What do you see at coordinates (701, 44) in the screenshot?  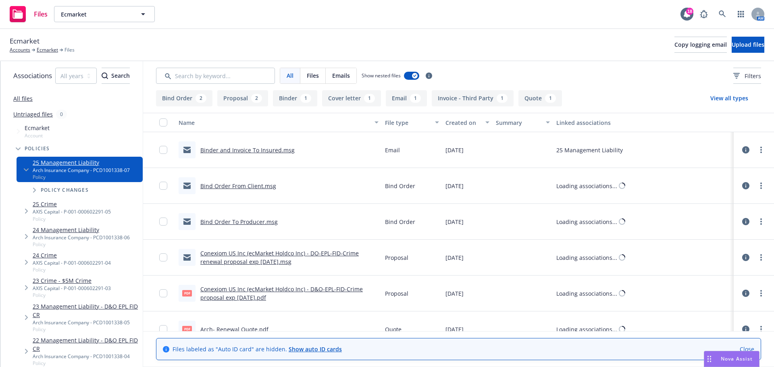 I see `span: Copy logging email` at bounding box center [701, 44].